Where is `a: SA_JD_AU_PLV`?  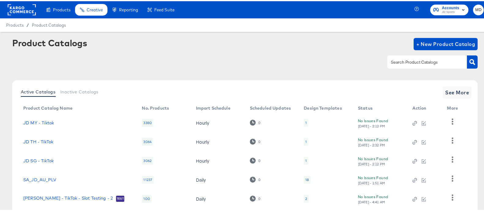 a: SA_JD_AU_PLV is located at coordinates (40, 178).